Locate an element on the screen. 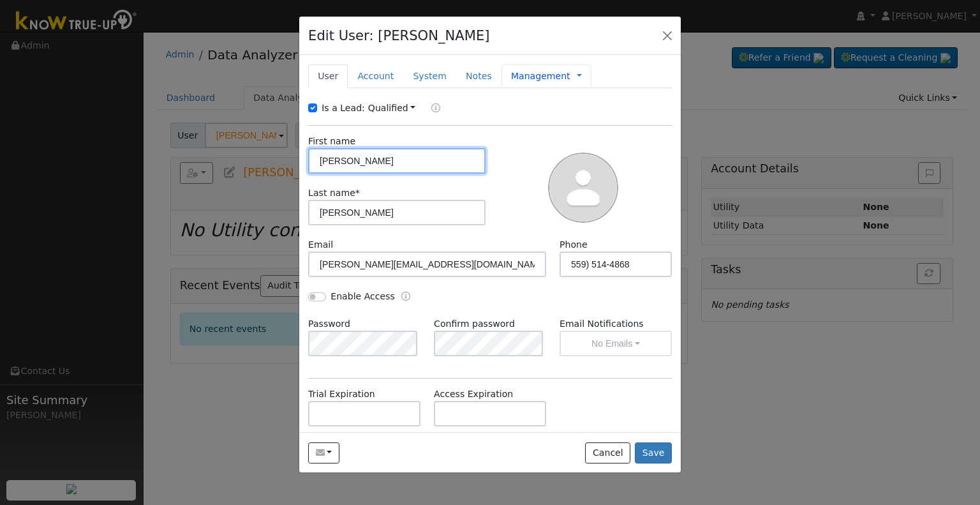 The height and width of the screenshot is (505, 980). label: Is a Lead: is located at coordinates (343, 108).